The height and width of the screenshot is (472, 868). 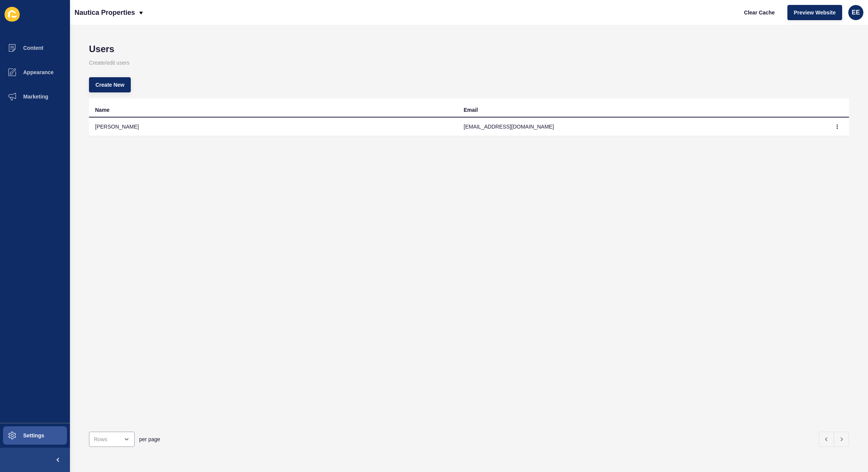 What do you see at coordinates (815, 13) in the screenshot?
I see `span: Preview Website` at bounding box center [815, 13].